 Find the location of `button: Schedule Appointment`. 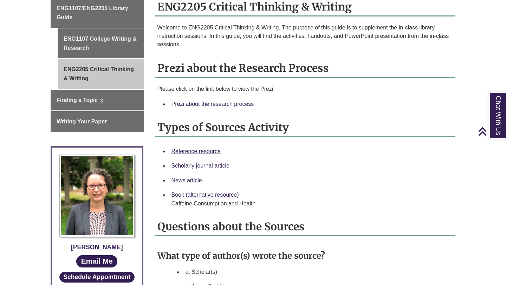

button: Schedule Appointment is located at coordinates (97, 277).